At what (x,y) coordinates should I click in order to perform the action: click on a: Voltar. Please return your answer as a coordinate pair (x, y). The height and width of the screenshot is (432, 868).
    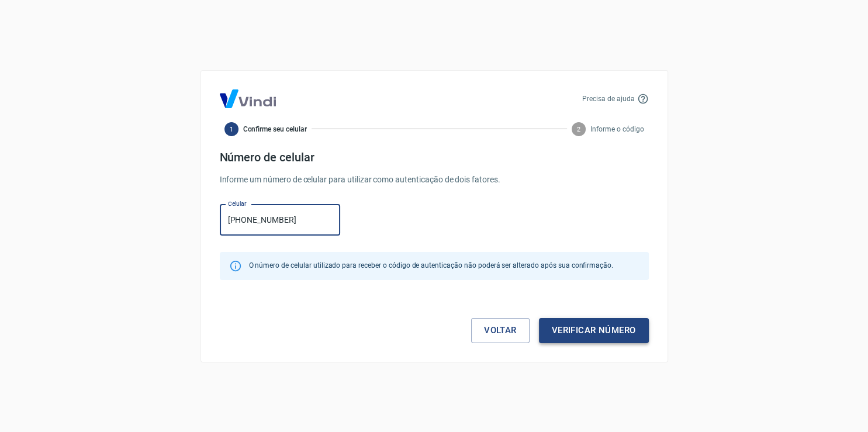
    Looking at the image, I should click on (501, 331).